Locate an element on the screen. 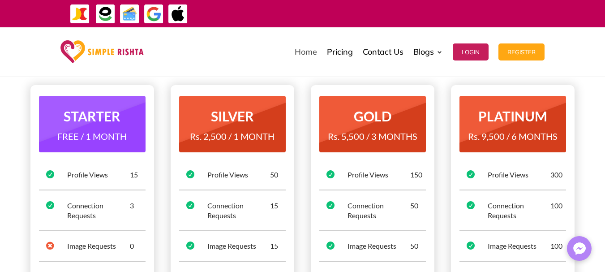 This screenshot has width=605, height=272. span: Rs. 5,500 / 3 MONTHS is located at coordinates (373, 136).